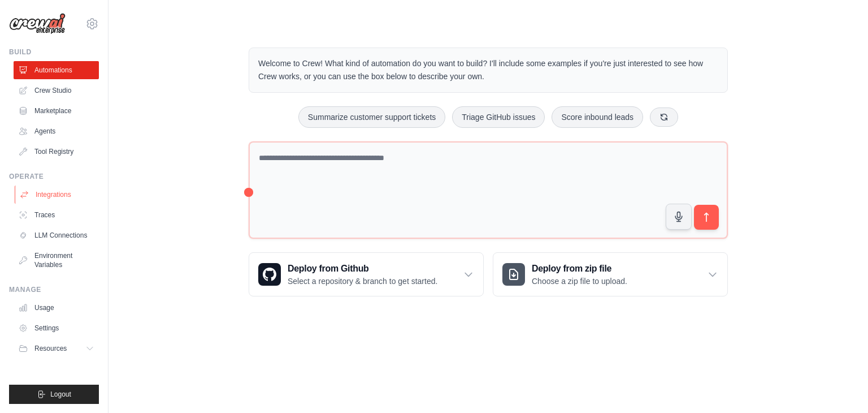 This screenshot has height=413, width=868. Describe the element at coordinates (37, 23) in the screenshot. I see `img: Logo` at that location.